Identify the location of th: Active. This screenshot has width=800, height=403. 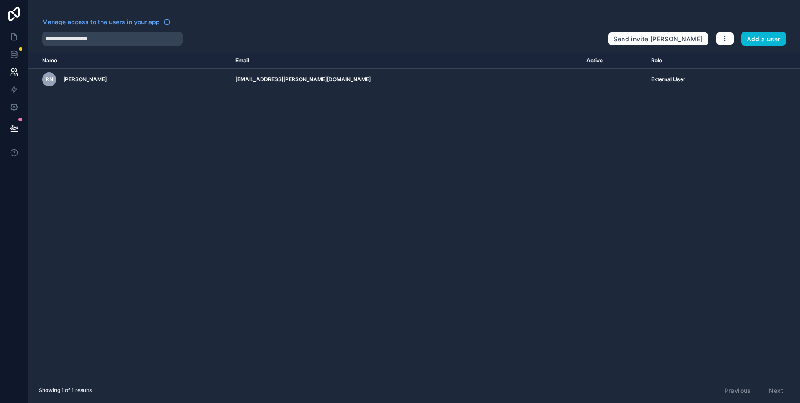
(614, 61).